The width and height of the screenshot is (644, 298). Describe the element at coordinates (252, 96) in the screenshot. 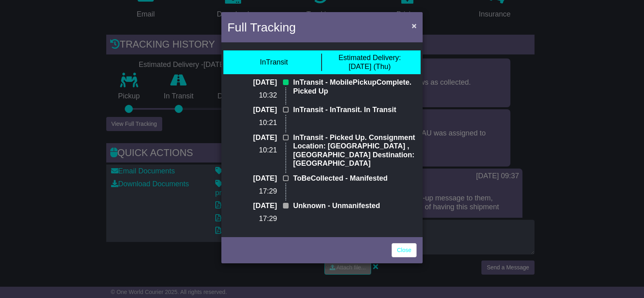

I see `p: 10:32` at that location.